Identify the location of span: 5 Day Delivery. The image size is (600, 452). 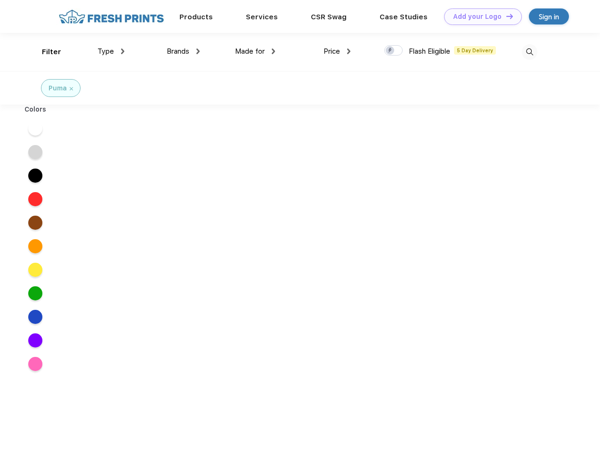
(474, 50).